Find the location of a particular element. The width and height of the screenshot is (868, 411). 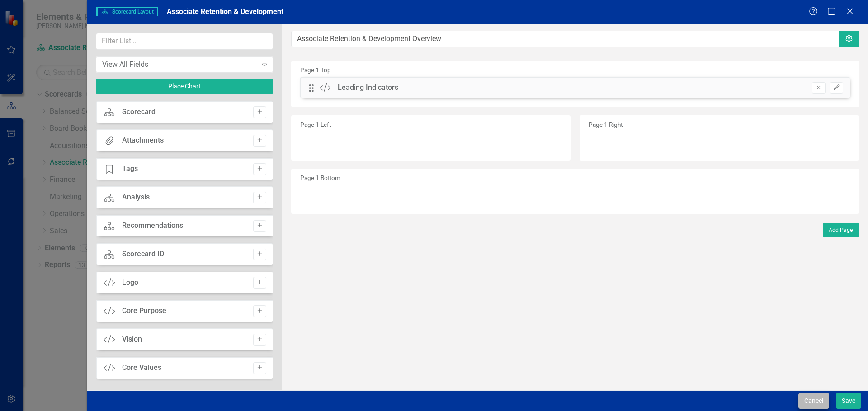

button: Place Chart is located at coordinates (185, 86).